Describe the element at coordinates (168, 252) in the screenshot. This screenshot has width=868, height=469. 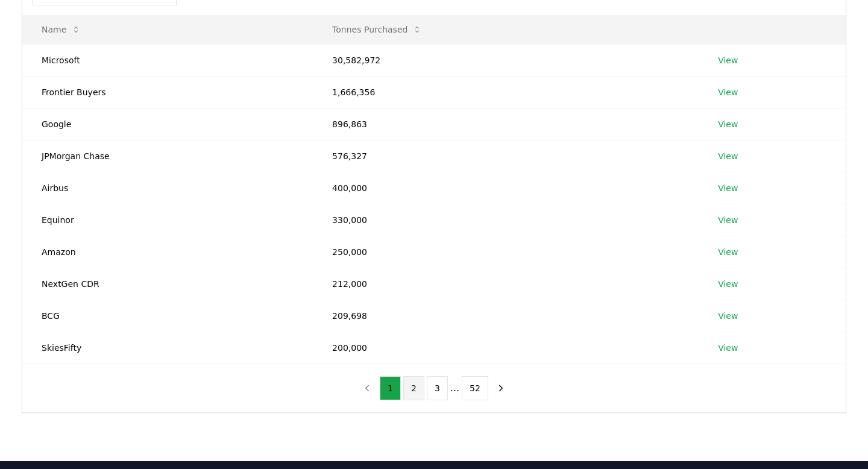
I see `td: Amazon` at that location.